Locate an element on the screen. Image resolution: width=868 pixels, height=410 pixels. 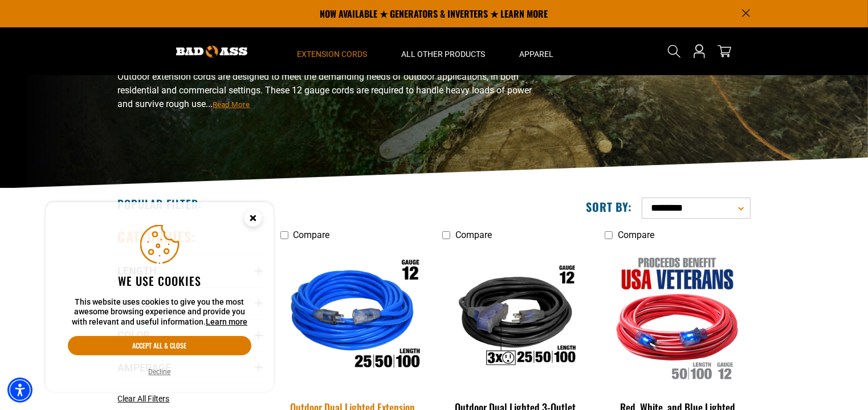
h2: Popular Filter: is located at coordinates (160, 204).